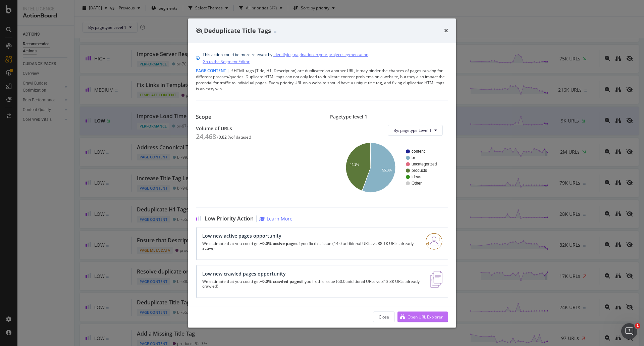  I want to click on div: Scope, so click(255, 116).